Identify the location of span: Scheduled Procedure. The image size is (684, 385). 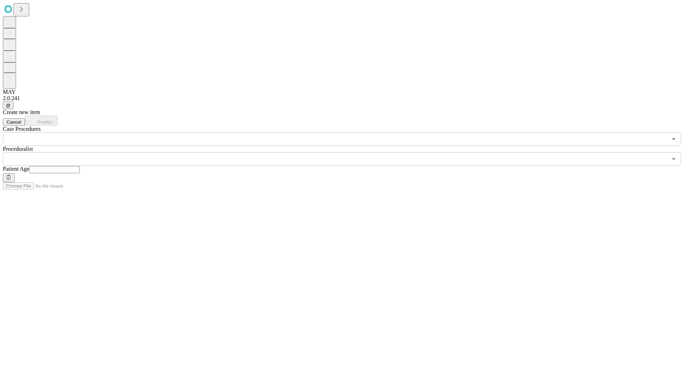
(22, 129).